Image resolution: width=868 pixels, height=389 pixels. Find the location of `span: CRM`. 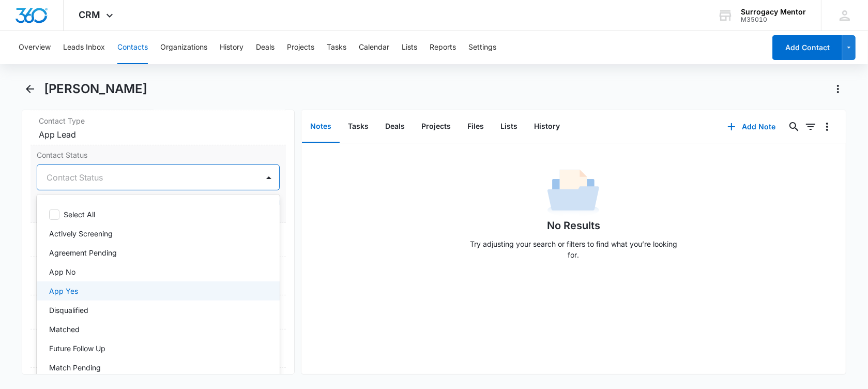

span: CRM is located at coordinates (90, 15).